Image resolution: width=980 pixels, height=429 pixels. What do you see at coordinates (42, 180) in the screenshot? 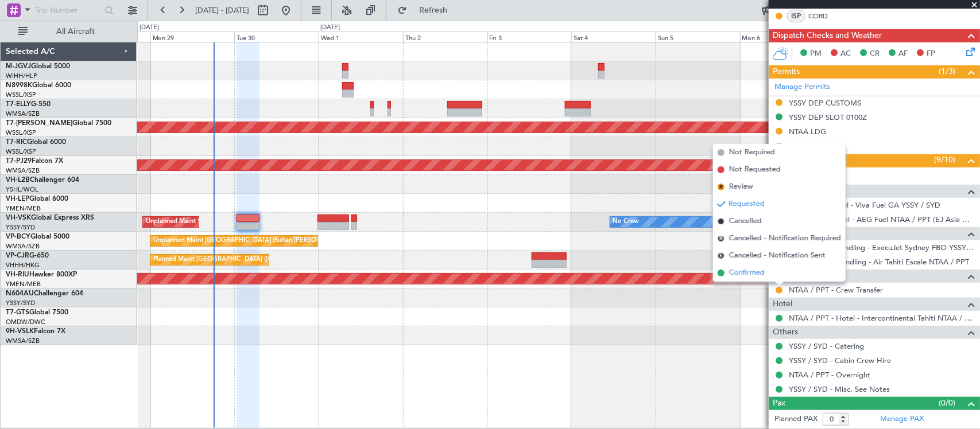
I see `a: VH-L2BChallenger 604` at bounding box center [42, 180].